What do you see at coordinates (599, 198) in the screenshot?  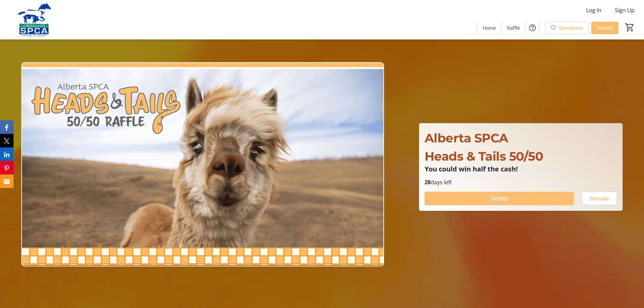 I see `button: Donate` at bounding box center [599, 198].